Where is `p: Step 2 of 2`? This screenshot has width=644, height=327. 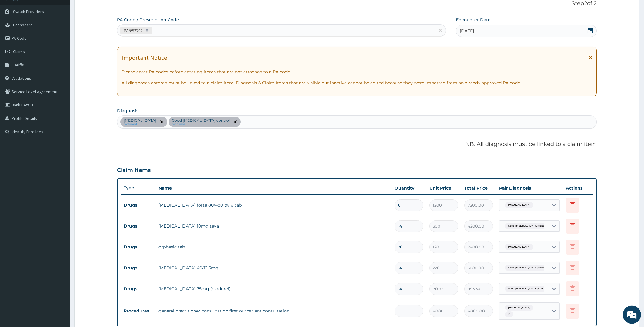 p: Step 2 of 2 is located at coordinates (357, 4).